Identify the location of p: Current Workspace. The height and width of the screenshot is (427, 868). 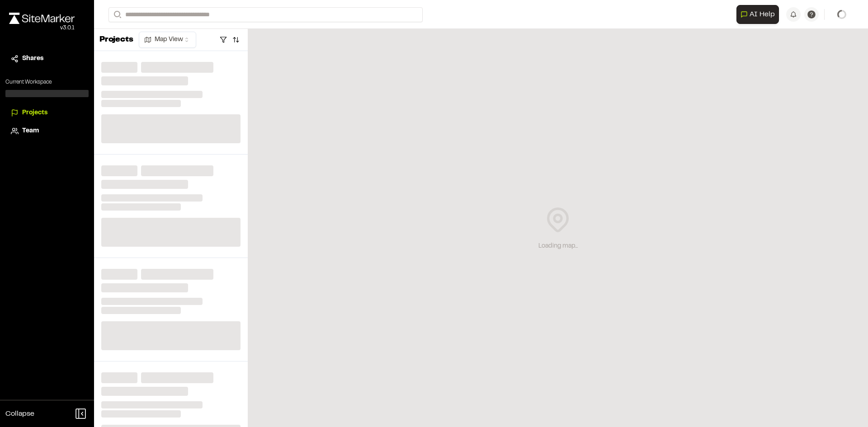
(47, 82).